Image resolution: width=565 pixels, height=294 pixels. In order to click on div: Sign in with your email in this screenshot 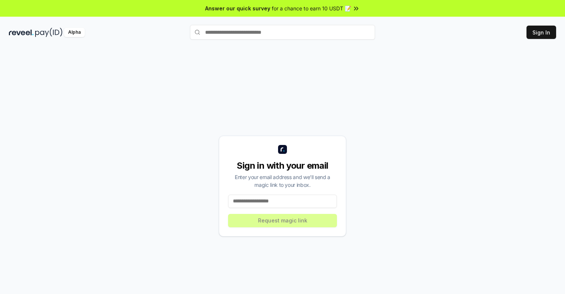, I will do `click(282, 165)`.